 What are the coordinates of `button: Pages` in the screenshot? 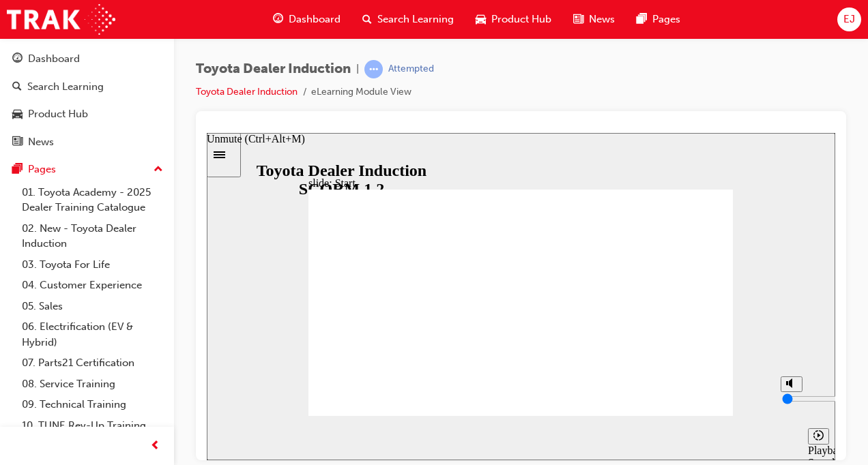 It's located at (86, 169).